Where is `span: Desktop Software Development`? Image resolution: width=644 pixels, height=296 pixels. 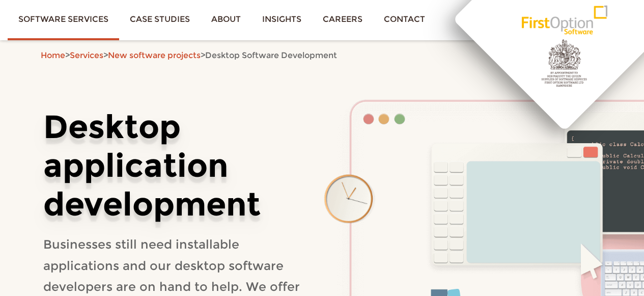
span: Desktop Software Development is located at coordinates (271, 55).